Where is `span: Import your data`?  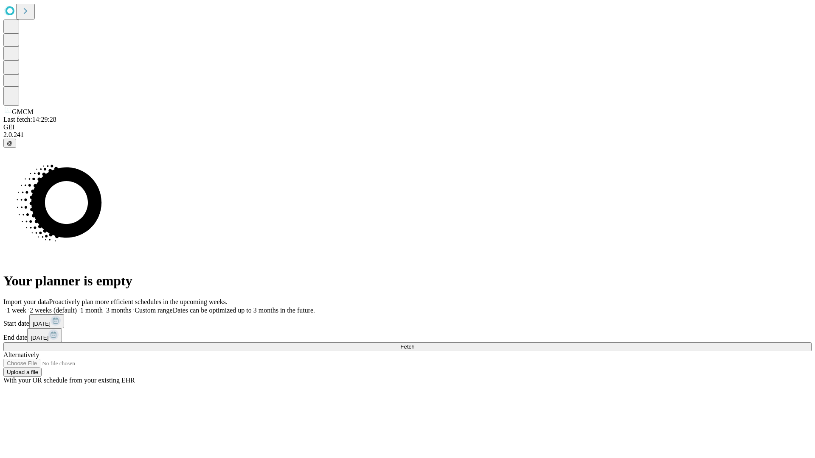 span: Import your data is located at coordinates (26, 302).